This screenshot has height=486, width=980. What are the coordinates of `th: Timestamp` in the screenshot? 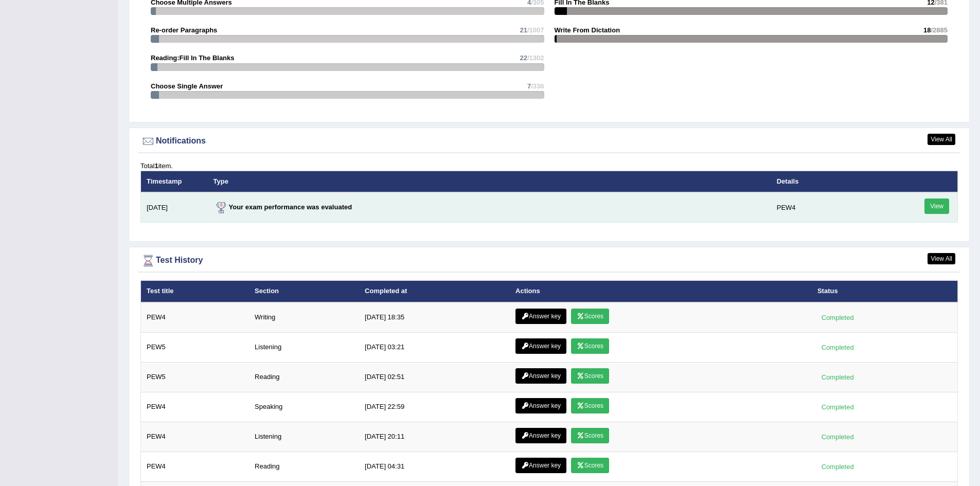 It's located at (175, 182).